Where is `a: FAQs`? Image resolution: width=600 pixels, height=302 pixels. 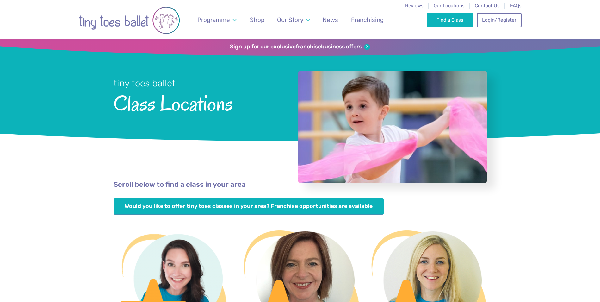 a: FAQs is located at coordinates (516, 6).